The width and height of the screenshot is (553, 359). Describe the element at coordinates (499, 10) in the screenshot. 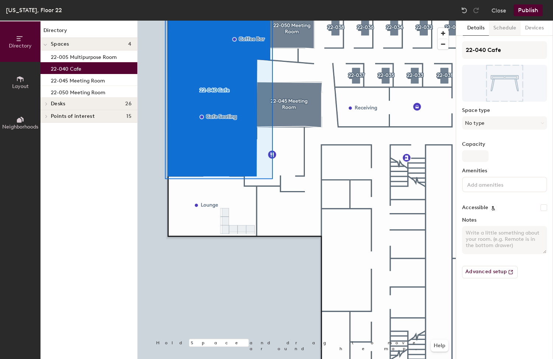

I see `button: Close` at that location.